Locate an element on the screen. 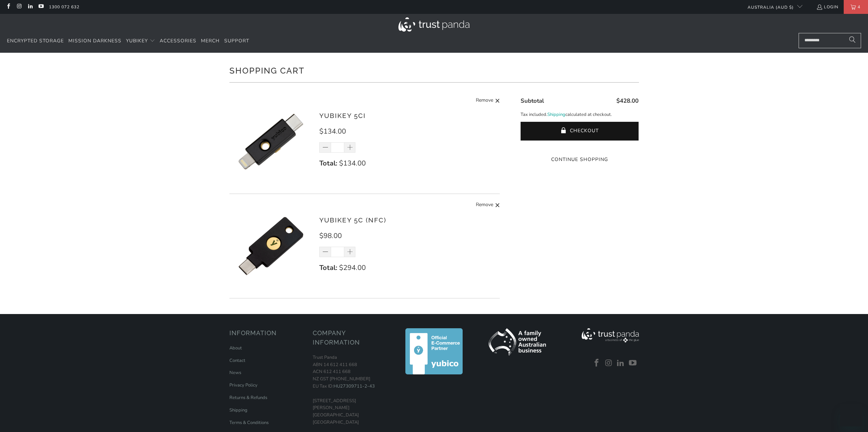 The height and width of the screenshot is (432, 868). span: YubiKey is located at coordinates (137, 41).